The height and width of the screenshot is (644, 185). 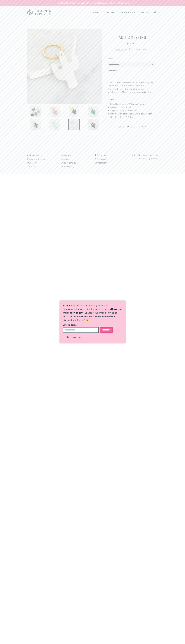 I want to click on span: Handle with care; Clean with a damp cloth, so click(x=131, y=114).